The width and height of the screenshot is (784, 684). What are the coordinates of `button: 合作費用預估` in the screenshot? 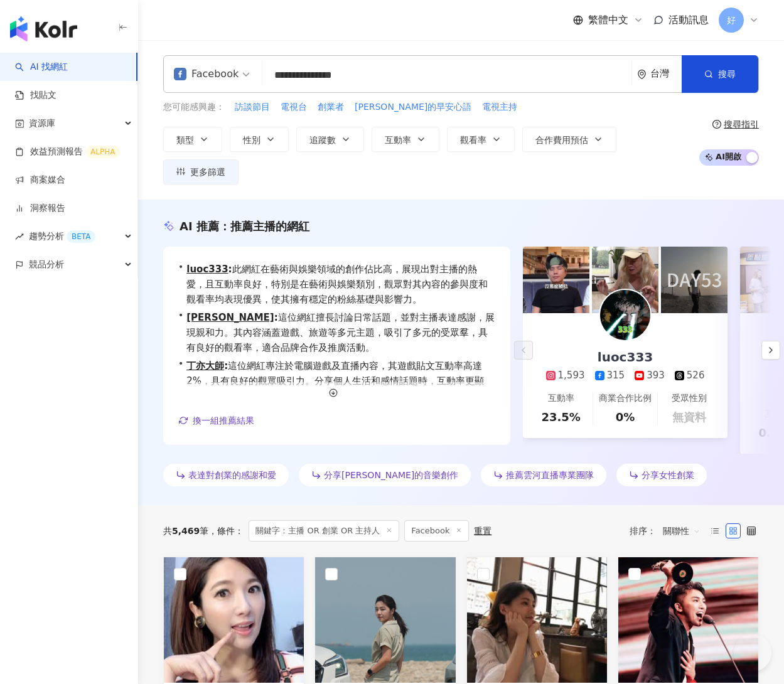 It's located at (569, 140).